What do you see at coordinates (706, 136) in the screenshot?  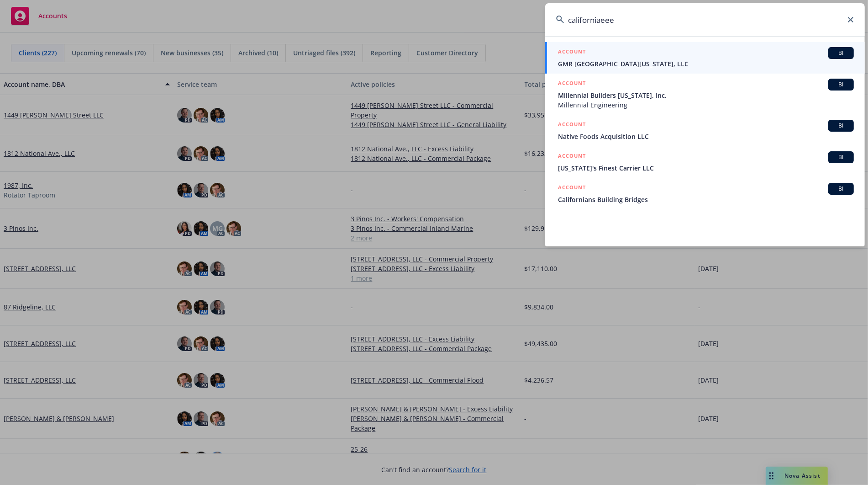 I see `span: Native Foods Acquisition LLC` at bounding box center [706, 136].